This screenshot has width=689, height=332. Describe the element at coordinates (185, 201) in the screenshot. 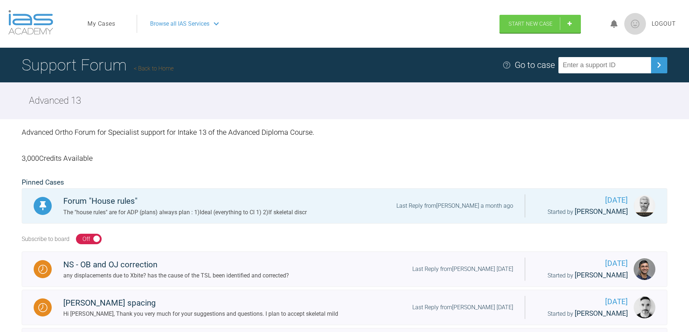

I see `div: Forum "House rules"` at that location.